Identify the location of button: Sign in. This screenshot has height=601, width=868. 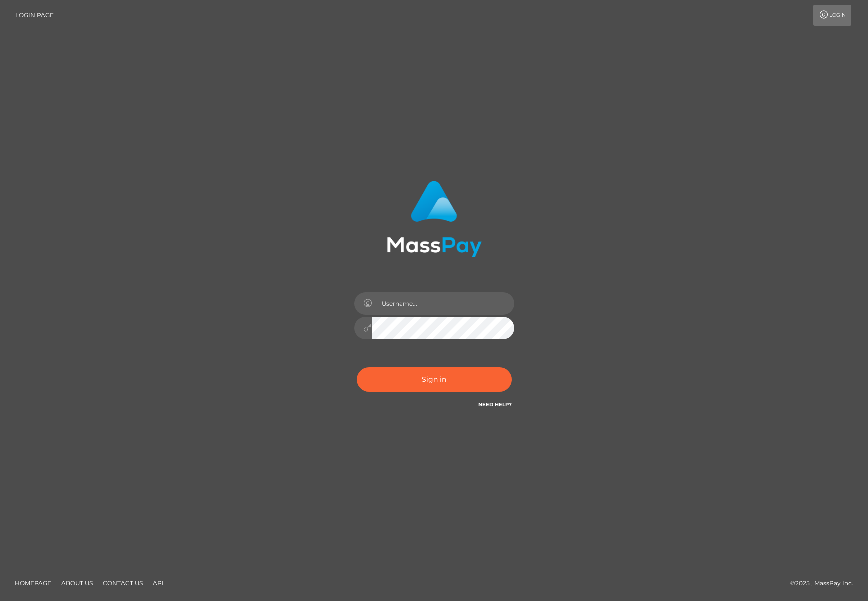
(434, 379).